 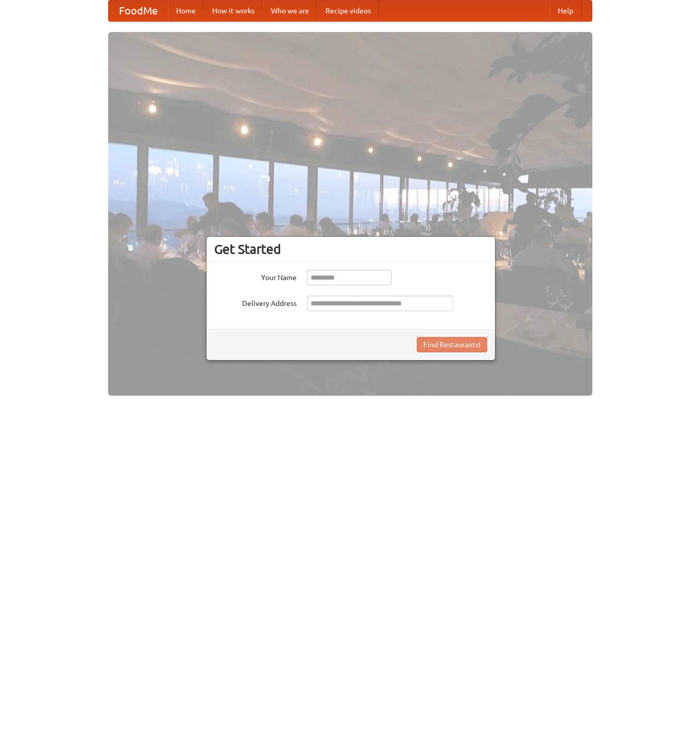 I want to click on a: Help, so click(x=566, y=11).